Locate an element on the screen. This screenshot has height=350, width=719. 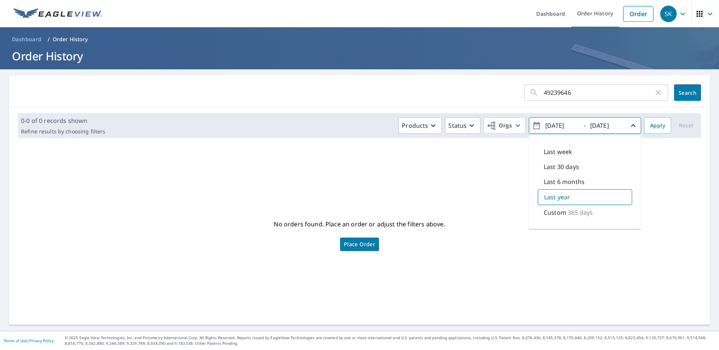
span: Apply is located at coordinates (657, 125).